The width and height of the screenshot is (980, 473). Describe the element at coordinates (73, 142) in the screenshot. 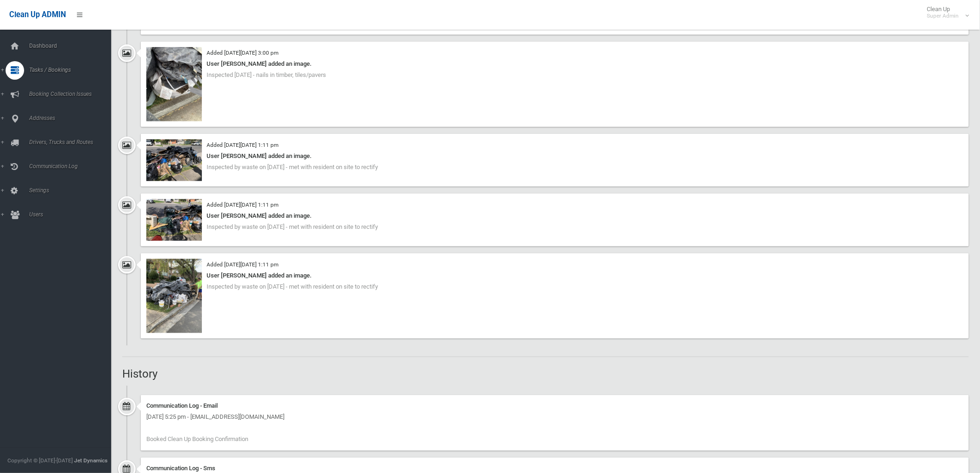

I see `span: Drivers, Trucks and Routes` at that location.